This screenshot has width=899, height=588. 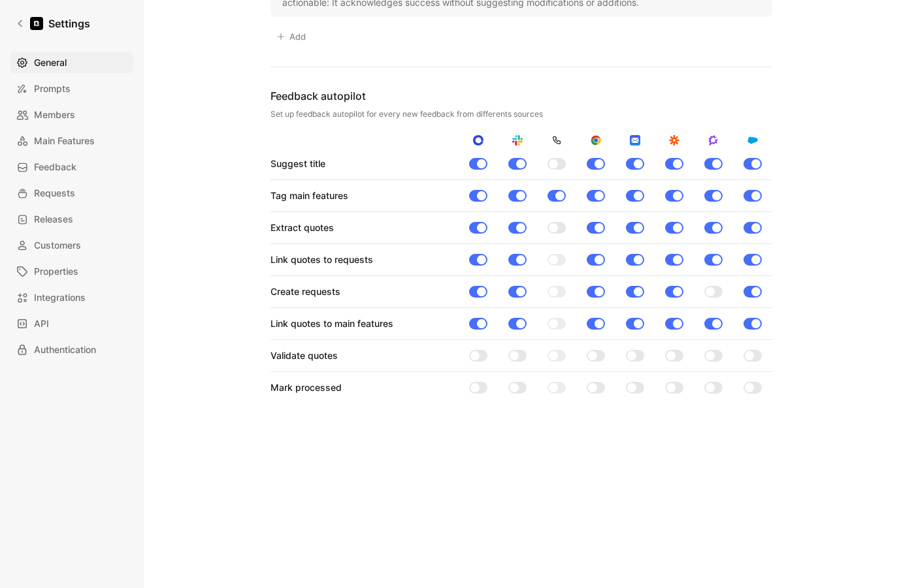 What do you see at coordinates (322, 260) in the screenshot?
I see `div: Link quotes to requests` at bounding box center [322, 260].